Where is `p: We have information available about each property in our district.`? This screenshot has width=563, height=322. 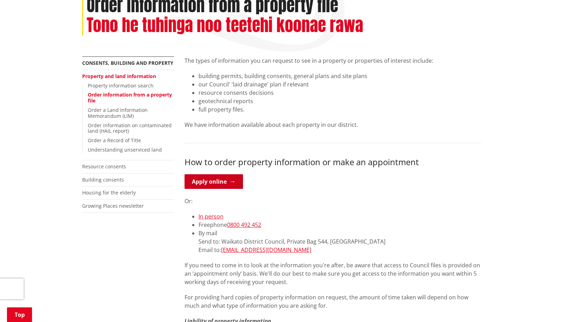
p: We have information available about each property in our district. is located at coordinates (333, 125).